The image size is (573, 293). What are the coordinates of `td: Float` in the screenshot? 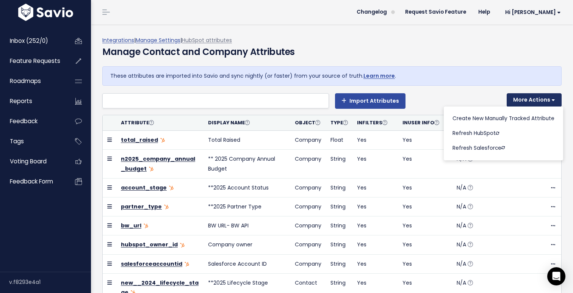 It's located at (339, 140).